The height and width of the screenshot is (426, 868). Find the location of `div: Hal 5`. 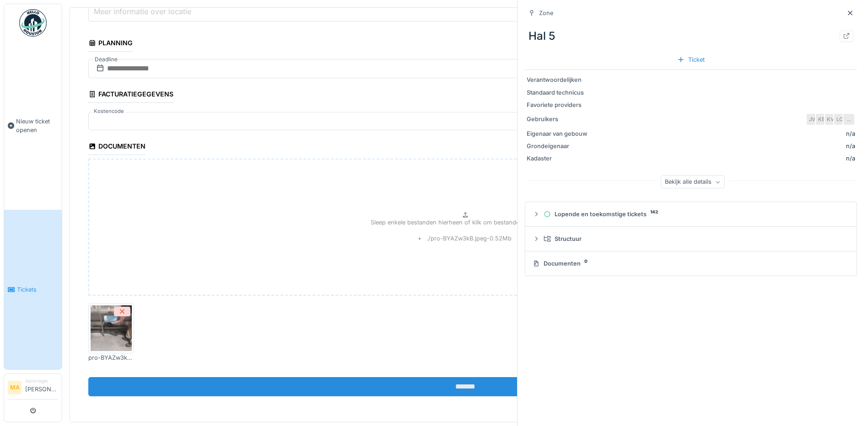

div: Hal 5 is located at coordinates (691, 36).